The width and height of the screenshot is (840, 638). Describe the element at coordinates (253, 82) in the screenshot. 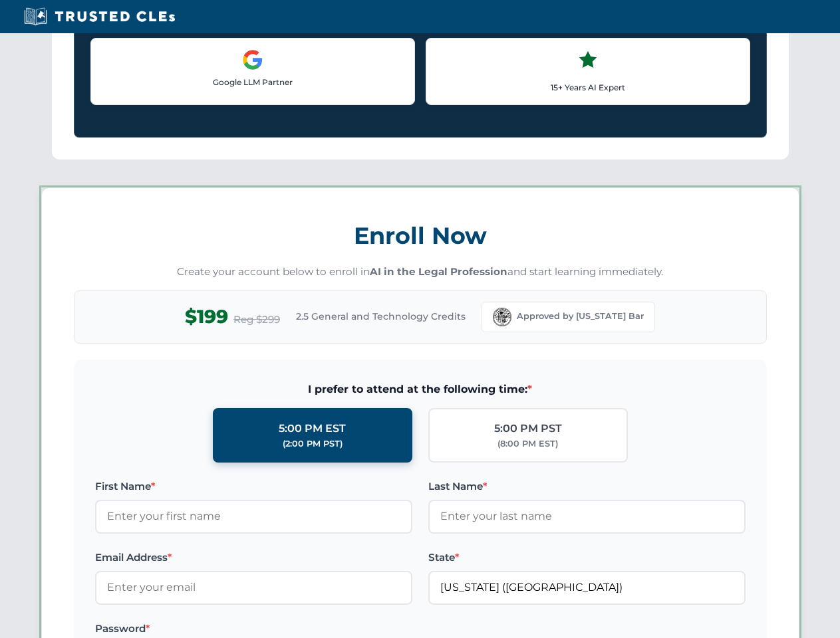

I see `p: Google LLM Partner` at that location.